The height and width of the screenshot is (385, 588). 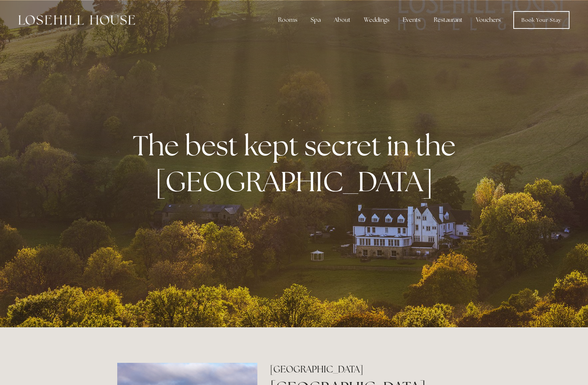 What do you see at coordinates (448, 20) in the screenshot?
I see `div: Restaurant` at bounding box center [448, 20].